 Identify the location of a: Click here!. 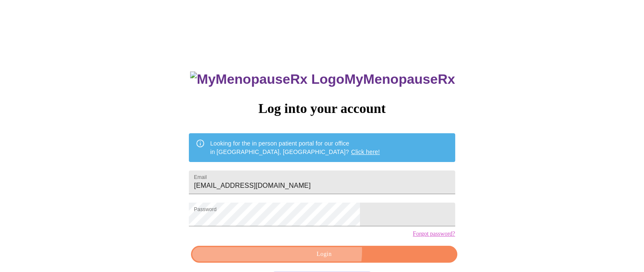
(365, 152).